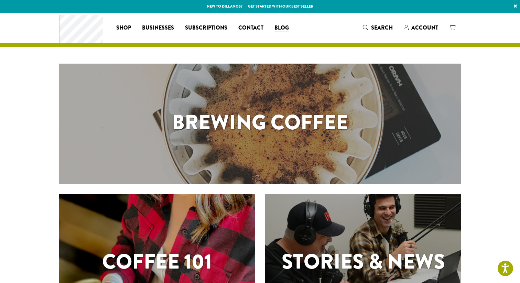  Describe the element at coordinates (378, 28) in the screenshot. I see `a: Search` at that location.